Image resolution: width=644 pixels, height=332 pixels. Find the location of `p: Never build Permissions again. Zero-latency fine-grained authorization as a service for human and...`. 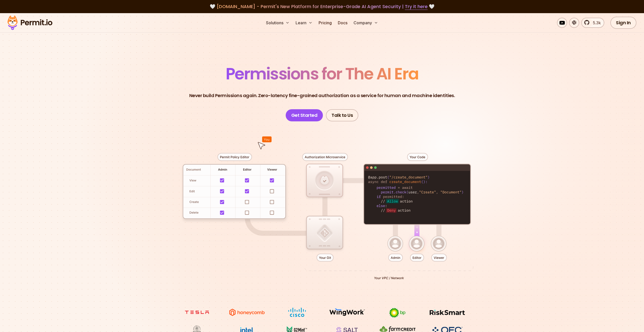

p: Never build Permissions again. Zero-latency fine-grained authorization as a service for human and... is located at coordinates (322, 96).